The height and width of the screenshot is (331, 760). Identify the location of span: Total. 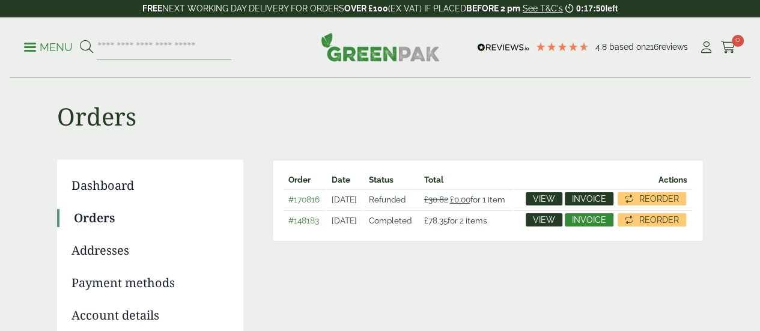
(433, 180).